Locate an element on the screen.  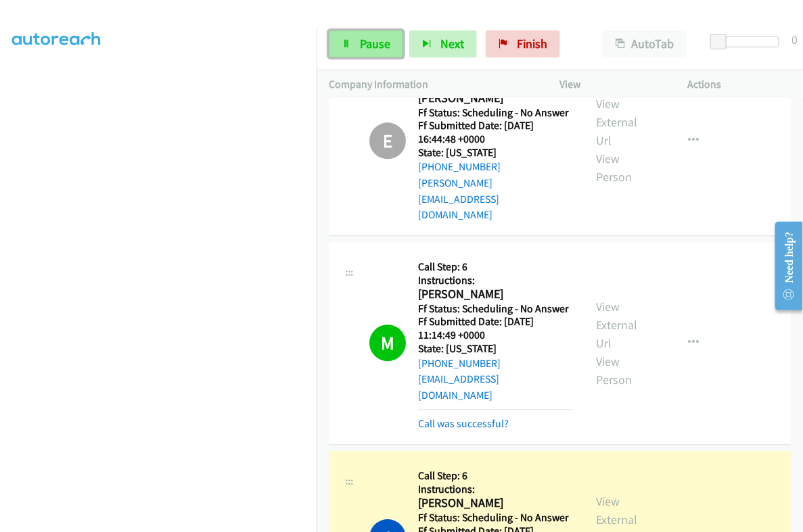
button: AutoTab is located at coordinates (644, 44).